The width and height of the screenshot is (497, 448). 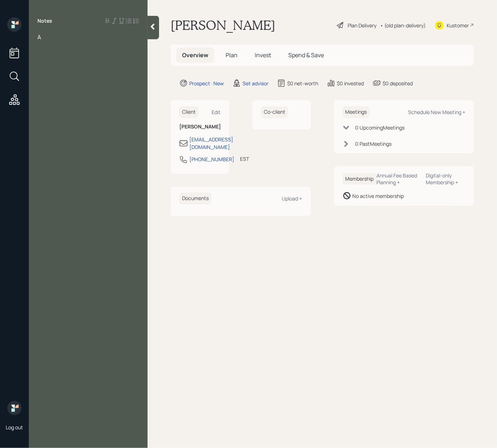 I want to click on span: Plan, so click(x=231, y=55).